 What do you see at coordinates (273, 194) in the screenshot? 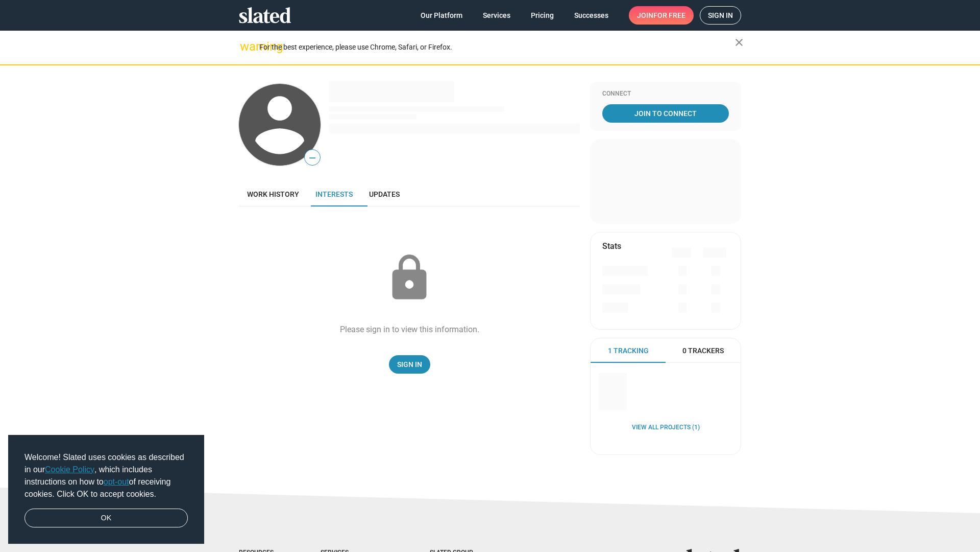
I see `a: Work history` at bounding box center [273, 194].